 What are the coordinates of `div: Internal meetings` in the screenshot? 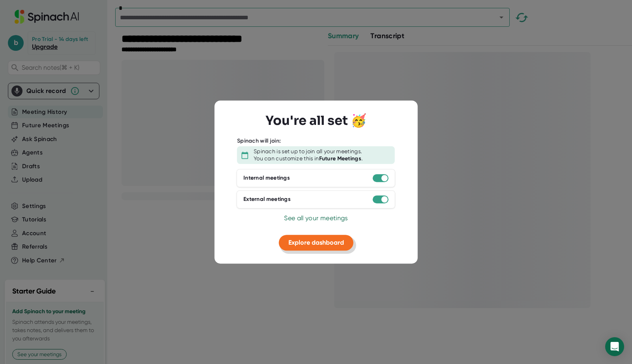 It's located at (267, 179).